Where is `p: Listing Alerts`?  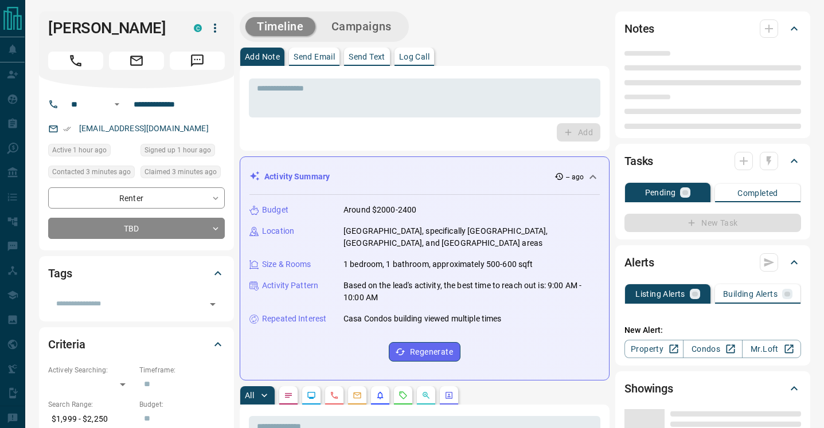 p: Listing Alerts is located at coordinates (660, 294).